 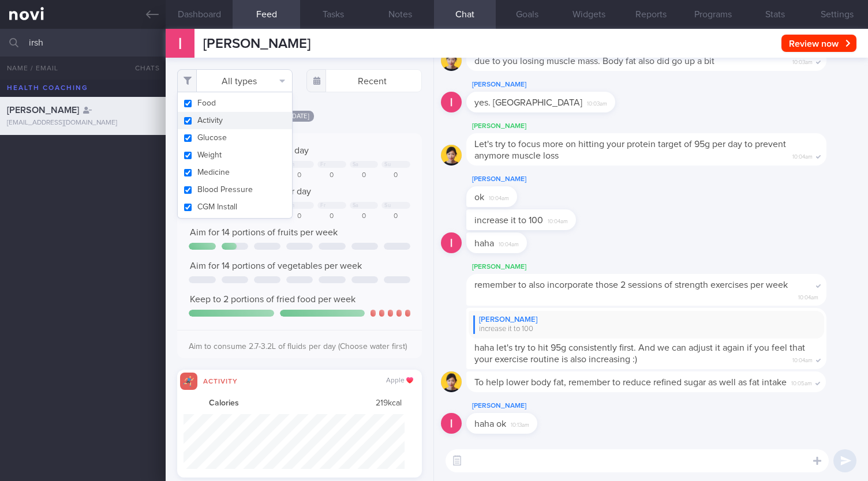 What do you see at coordinates (802, 382) in the screenshot?
I see `span: 10:05am` at bounding box center [802, 382].